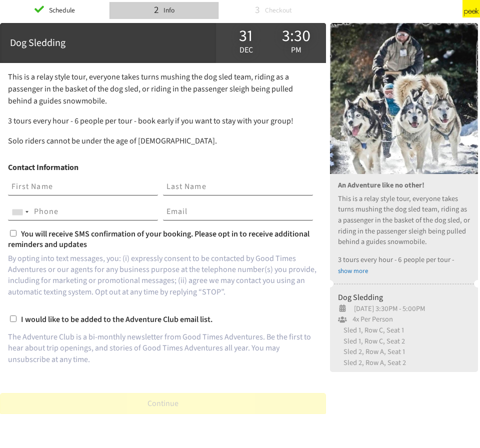 The width and height of the screenshot is (480, 448). Describe the element at coordinates (273, 10) in the screenshot. I see `li: 3 Checkout` at that location.